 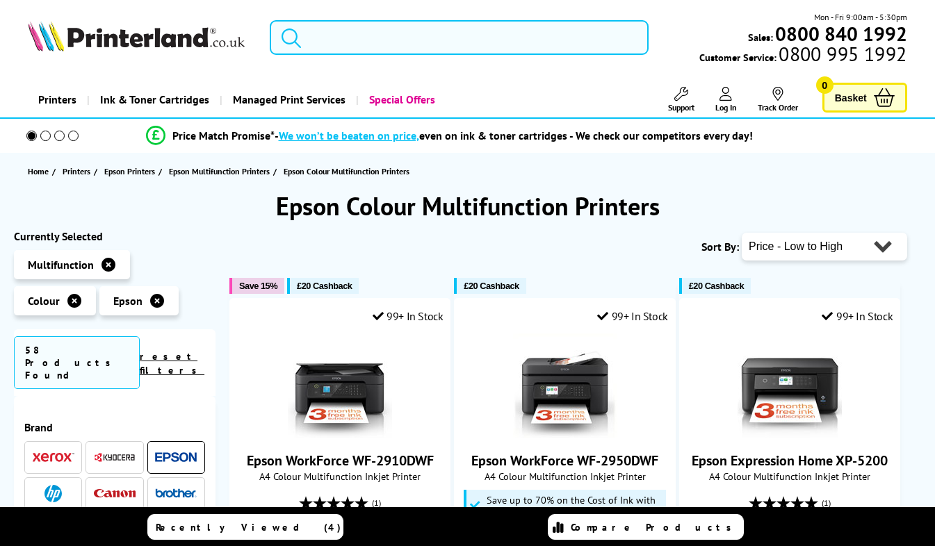 What do you see at coordinates (245, 527) in the screenshot?
I see `a: Recently Viewed (4)` at bounding box center [245, 527].